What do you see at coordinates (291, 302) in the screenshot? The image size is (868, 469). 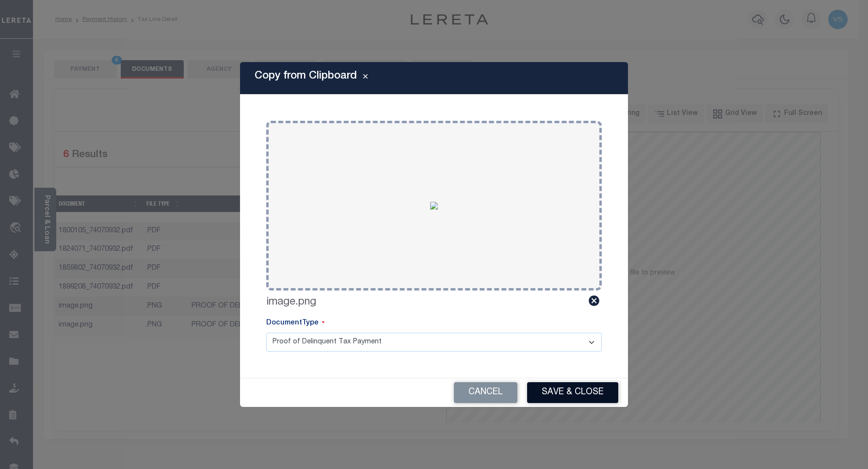 I see `label: image.png` at bounding box center [291, 302].